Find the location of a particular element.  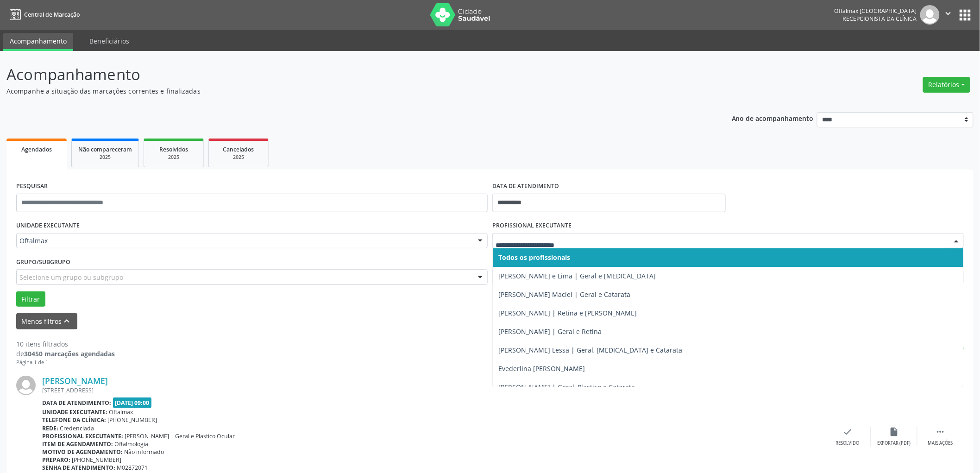

b: Item de agendamento: is located at coordinates (77, 444).